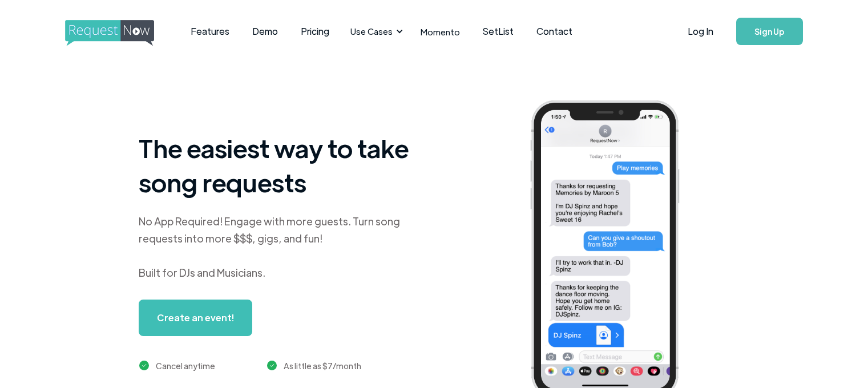 The image size is (868, 388). I want to click on a: Log In, so click(700, 31).